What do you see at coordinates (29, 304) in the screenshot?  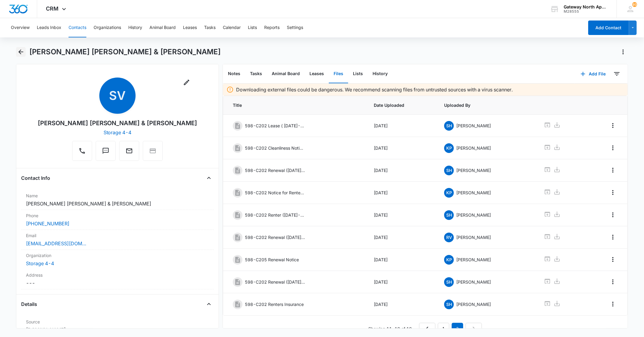 I see `h4: Details` at bounding box center [29, 304].